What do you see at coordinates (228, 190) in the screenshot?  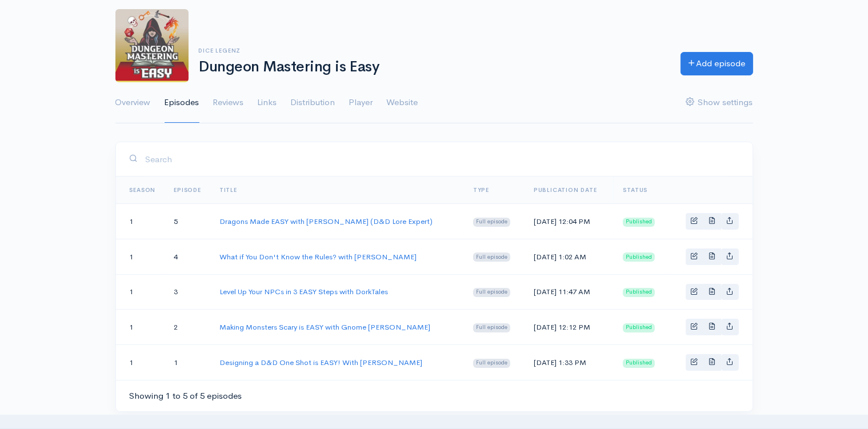 I see `a: Title` at bounding box center [228, 190].